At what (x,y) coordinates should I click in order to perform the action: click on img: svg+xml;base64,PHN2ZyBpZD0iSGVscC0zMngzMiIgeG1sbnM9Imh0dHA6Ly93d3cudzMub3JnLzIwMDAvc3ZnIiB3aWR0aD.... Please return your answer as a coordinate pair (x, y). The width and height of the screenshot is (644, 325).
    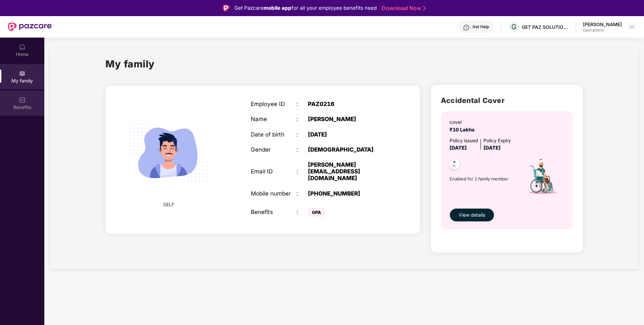
    Looking at the image, I should click on (466, 27).